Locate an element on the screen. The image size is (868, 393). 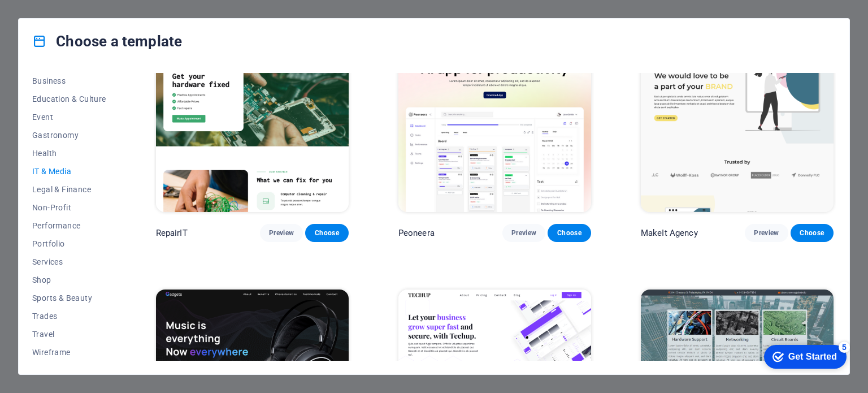
button: IT & Media is located at coordinates (69, 171).